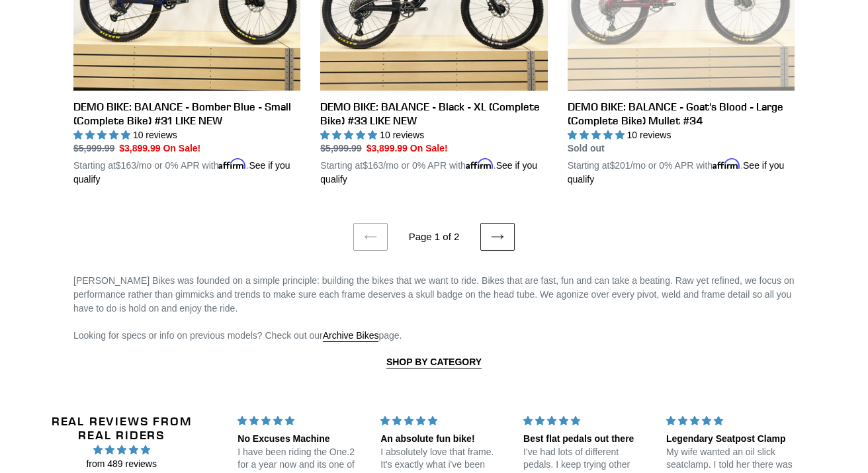 Image resolution: width=868 pixels, height=473 pixels. Describe the element at coordinates (444, 439) in the screenshot. I see `div: An absolute fun bike!` at that location.